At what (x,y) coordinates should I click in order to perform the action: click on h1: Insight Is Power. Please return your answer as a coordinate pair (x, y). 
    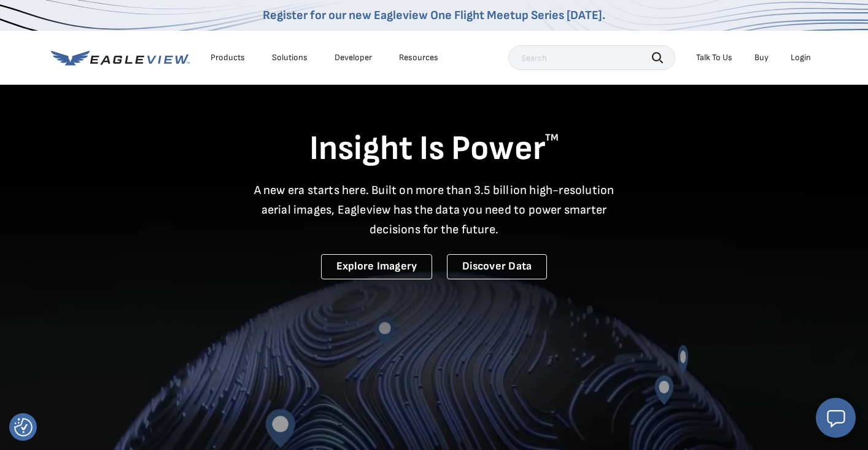
    Looking at the image, I should click on (434, 149).